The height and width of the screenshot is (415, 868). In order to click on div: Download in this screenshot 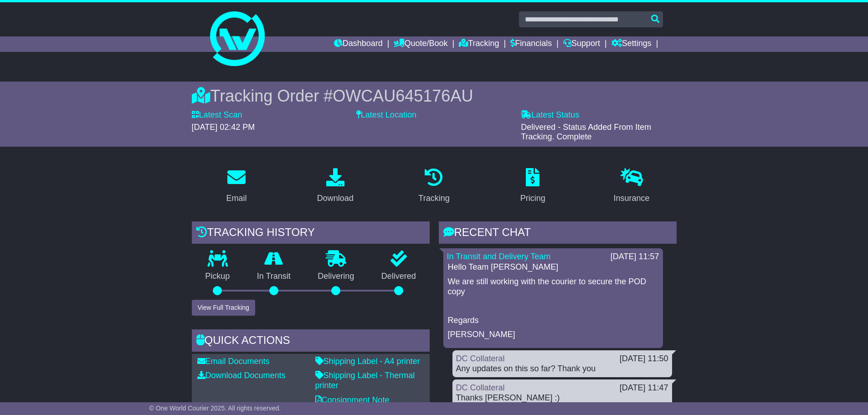, I will do `click(335, 198)`.